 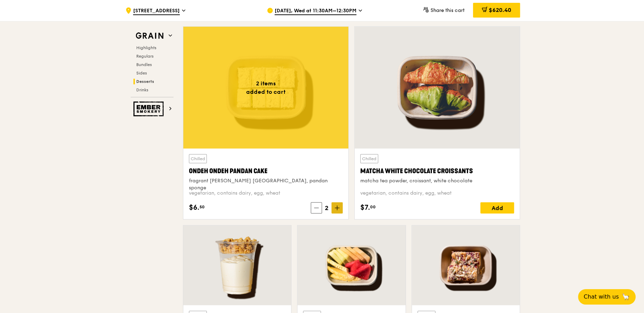 What do you see at coordinates (497, 208) in the screenshot?
I see `div: Add` at bounding box center [497, 208].